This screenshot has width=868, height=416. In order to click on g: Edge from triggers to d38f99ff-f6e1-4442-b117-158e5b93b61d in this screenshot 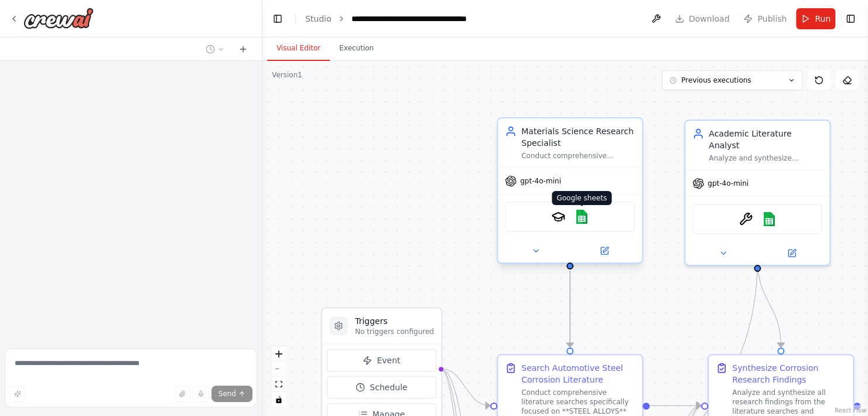, I will do `click(465, 387)`.